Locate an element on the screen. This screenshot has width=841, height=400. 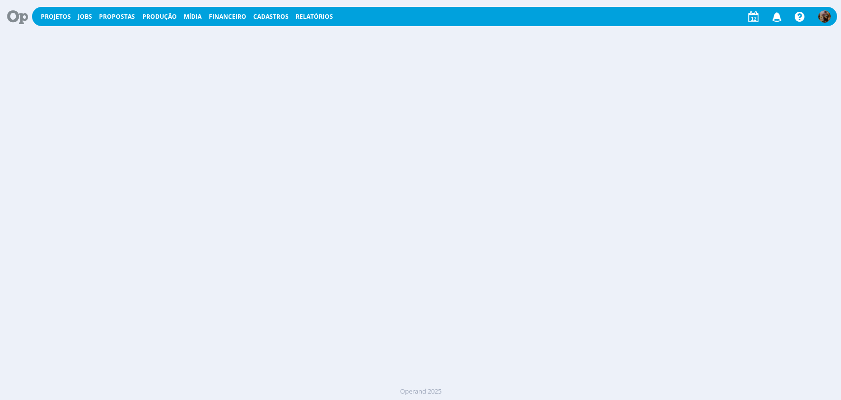
button: Jobs is located at coordinates (85, 17).